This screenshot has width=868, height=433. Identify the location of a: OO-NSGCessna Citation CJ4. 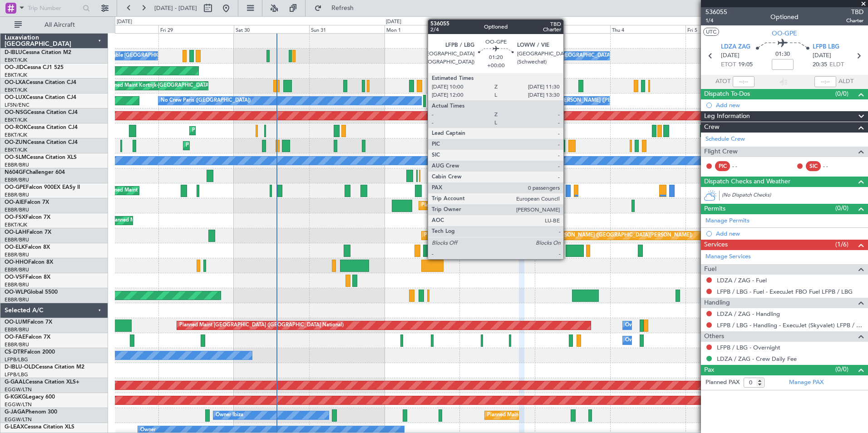
(41, 113).